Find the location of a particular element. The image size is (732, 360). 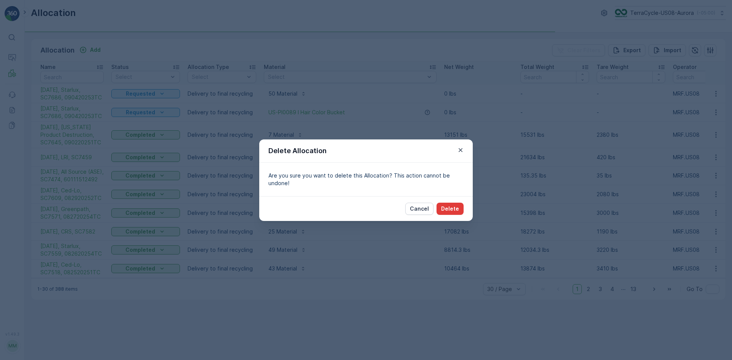

p: Delete is located at coordinates (450, 209).